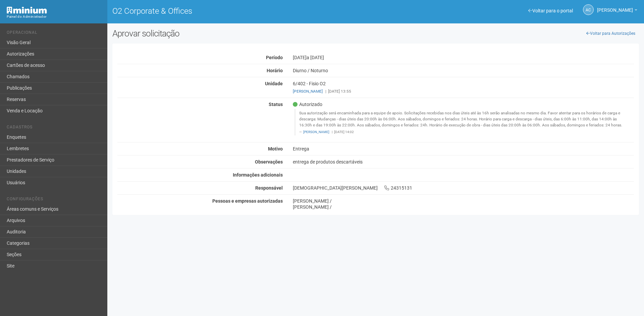 The height and width of the screenshot is (316, 644). I want to click on strong: Motivo, so click(275, 149).